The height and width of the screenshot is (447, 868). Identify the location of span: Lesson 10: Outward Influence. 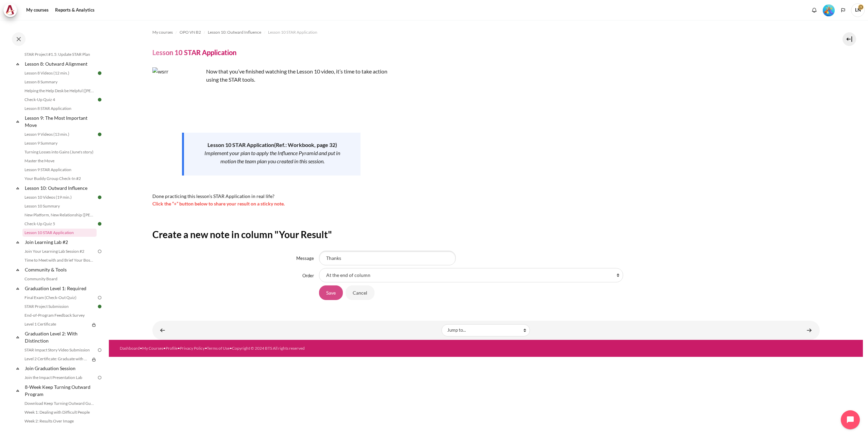
(234, 32).